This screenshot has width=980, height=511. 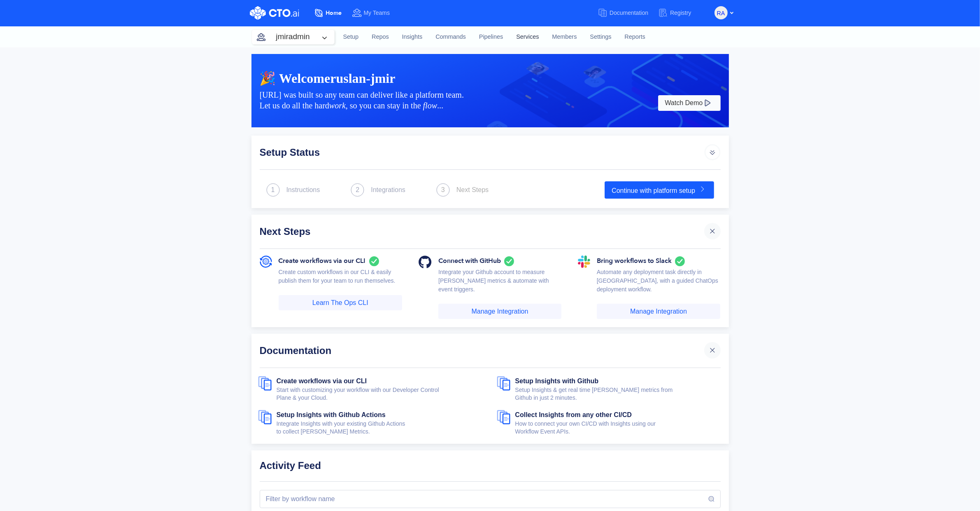 What do you see at coordinates (487, 499) in the screenshot?
I see `input: Search` at bounding box center [487, 499].